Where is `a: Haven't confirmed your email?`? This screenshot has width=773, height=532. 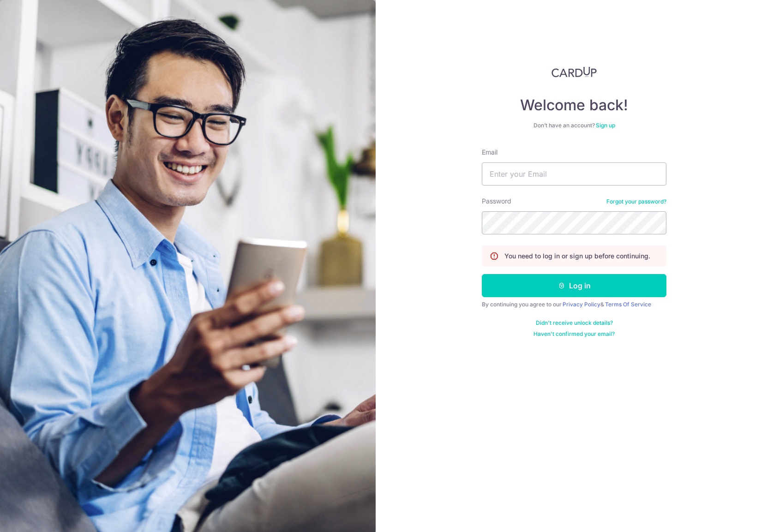
a: Haven't confirmed your email? is located at coordinates (574, 334).